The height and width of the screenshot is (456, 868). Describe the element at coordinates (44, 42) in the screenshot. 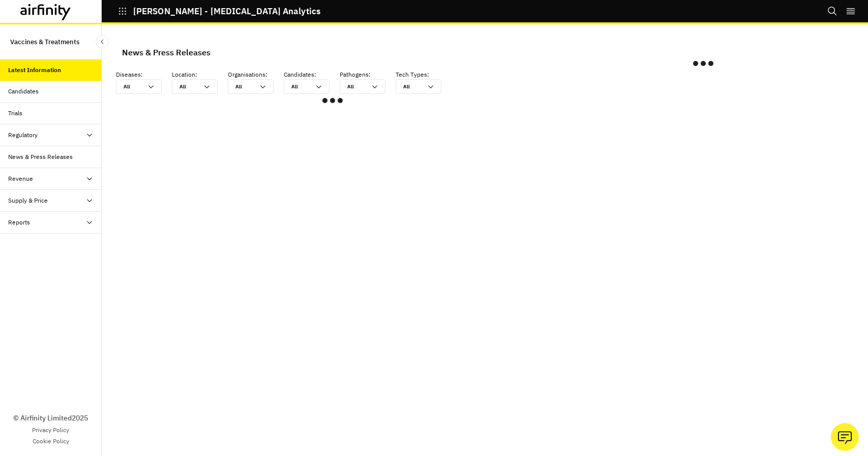

I see `p: Vaccines & Treatments` at that location.